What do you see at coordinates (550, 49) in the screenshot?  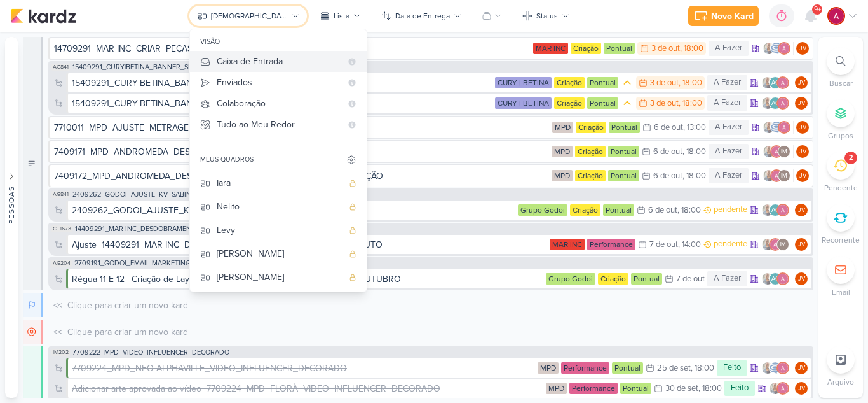 I see `div: MAR INC` at bounding box center [550, 49].